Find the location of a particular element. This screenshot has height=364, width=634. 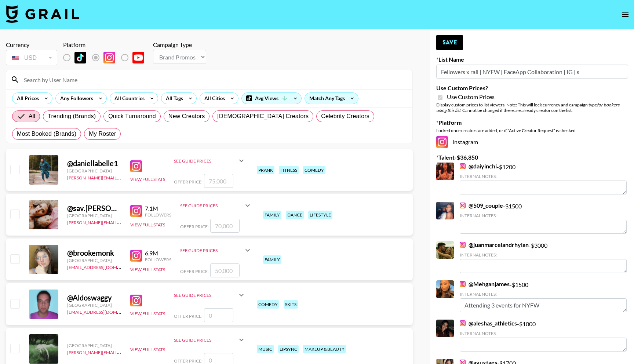

div: Locked once creators are added, or if "Active Creator Request" is checked. is located at coordinates (532, 130).